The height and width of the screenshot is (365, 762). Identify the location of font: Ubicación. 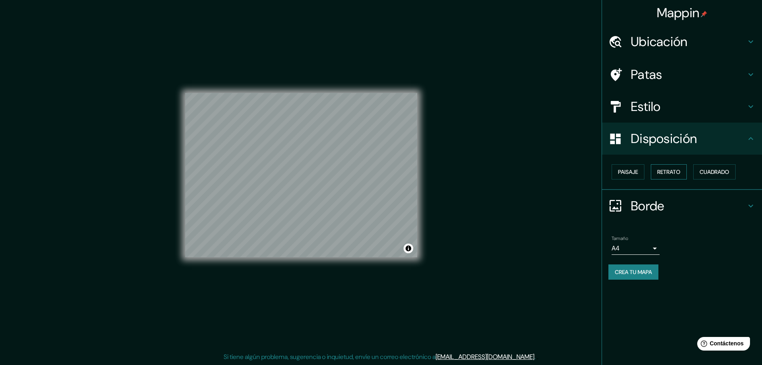
(660, 42).